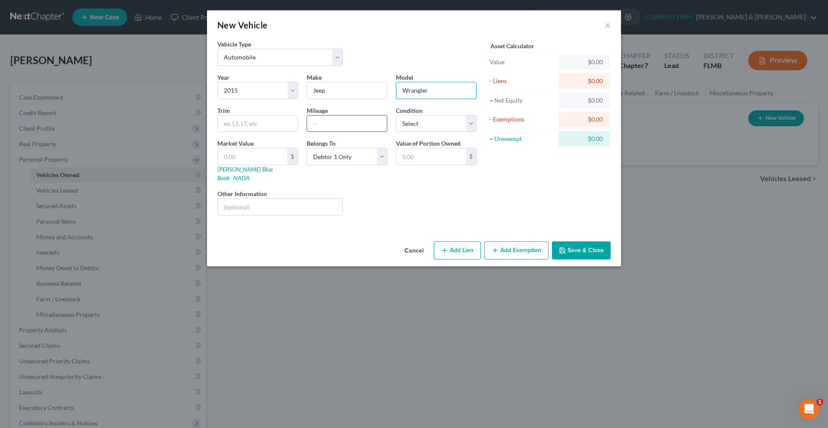 Image resolution: width=828 pixels, height=428 pixels. Describe the element at coordinates (522, 139) in the screenshot. I see `div: = Unexempt` at that location.